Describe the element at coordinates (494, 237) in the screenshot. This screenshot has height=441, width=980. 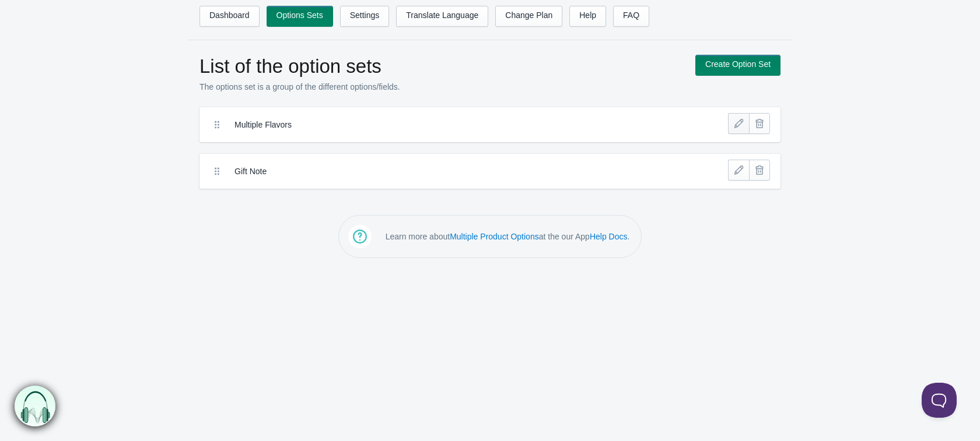
I see `a: Multiple Product Options` at that location.